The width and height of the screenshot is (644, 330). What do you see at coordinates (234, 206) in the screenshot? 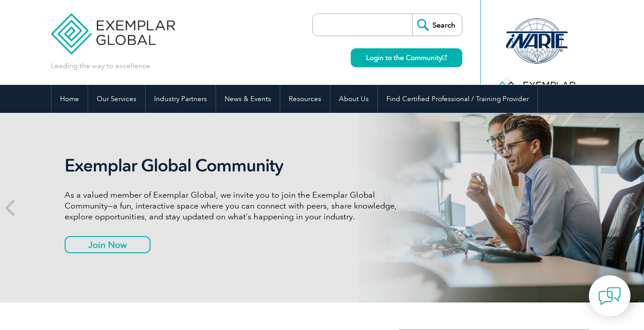
I see `p: As a valued member of Exemplar Global, we invite you to join the Exemplar Global Community—a fun,...` at bounding box center [234, 206].